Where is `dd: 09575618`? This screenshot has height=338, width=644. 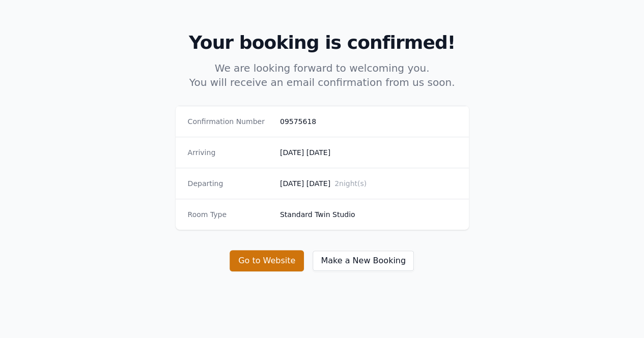 dd: 09575618 is located at coordinates (368, 121).